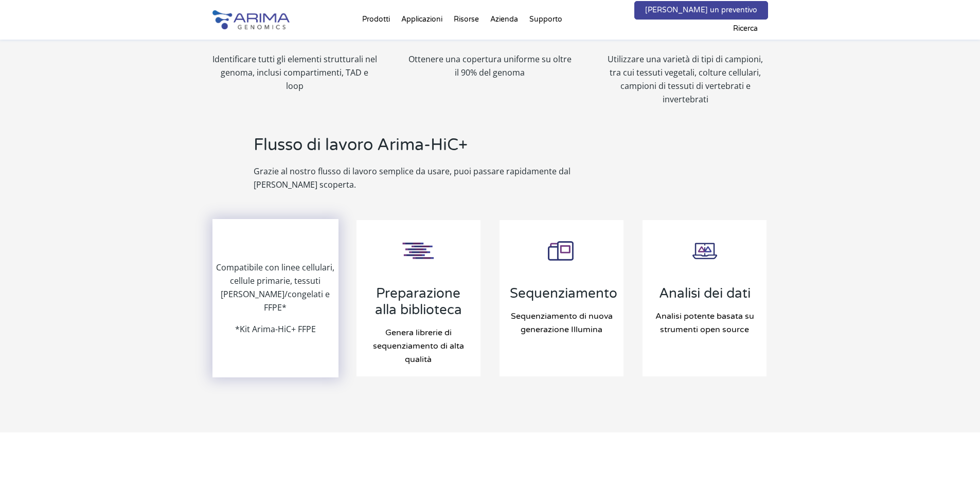 Image resolution: width=980 pixels, height=490 pixels. Describe the element at coordinates (563, 293) in the screenshot. I see `font: Sequenziamento` at that location.